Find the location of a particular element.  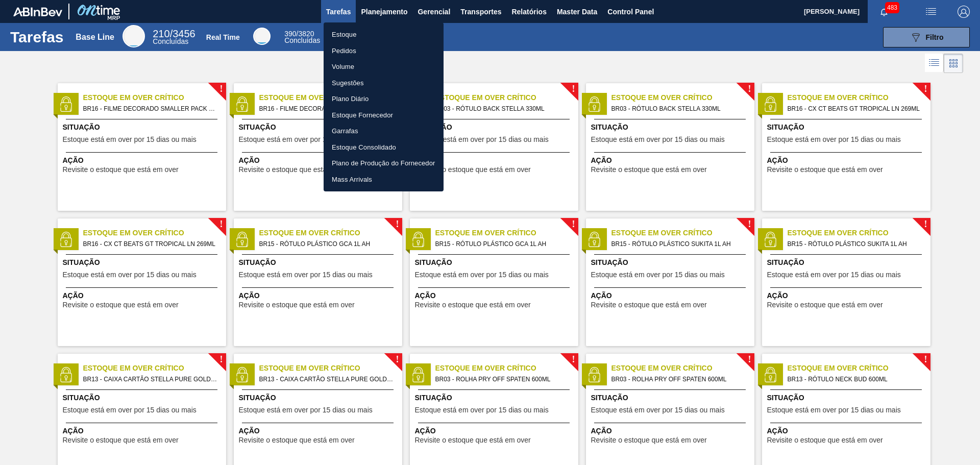

li: Plano de Produção do Fornecedor is located at coordinates (384, 164).